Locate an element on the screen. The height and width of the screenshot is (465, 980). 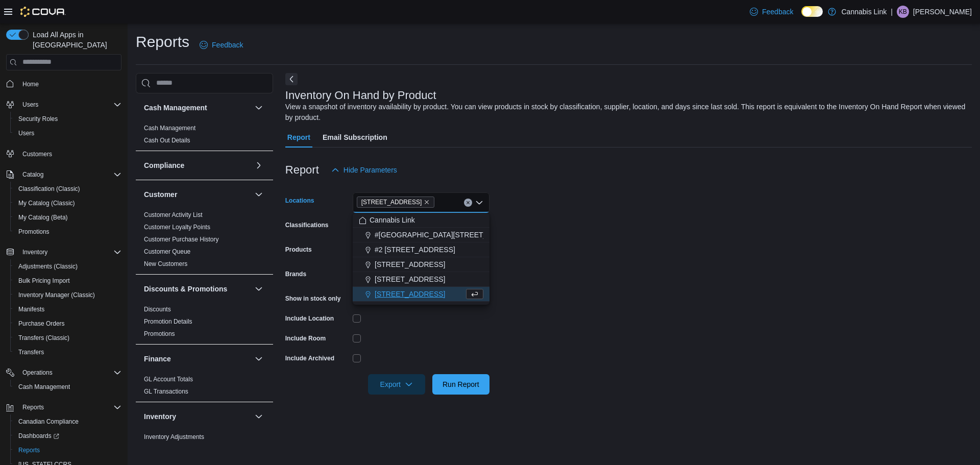
a: Promotion Details is located at coordinates (168, 321).